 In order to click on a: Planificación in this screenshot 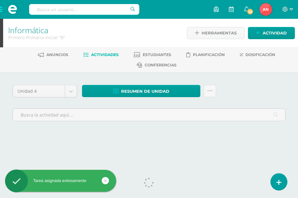, I will do `click(205, 55)`.